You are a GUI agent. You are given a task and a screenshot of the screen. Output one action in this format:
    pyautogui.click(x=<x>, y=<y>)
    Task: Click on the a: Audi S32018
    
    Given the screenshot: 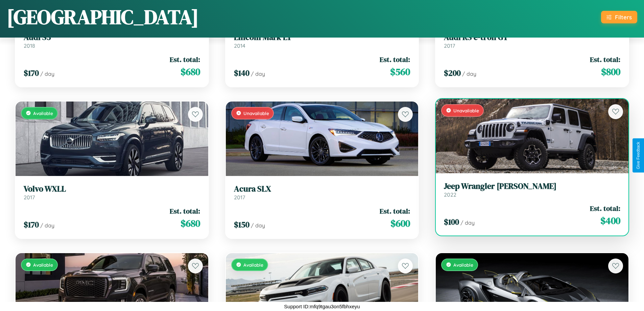 What is the action you would take?
    pyautogui.click(x=112, y=41)
    